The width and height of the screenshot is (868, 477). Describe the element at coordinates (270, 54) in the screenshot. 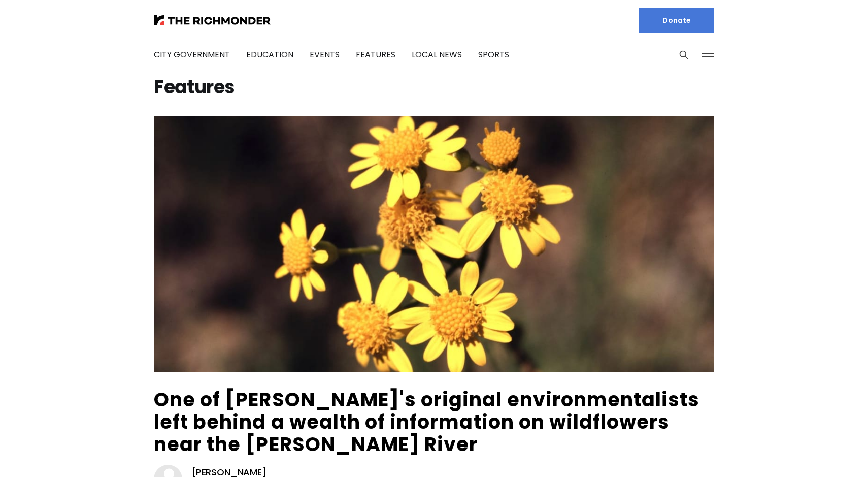

I see `a: Education` at that location.